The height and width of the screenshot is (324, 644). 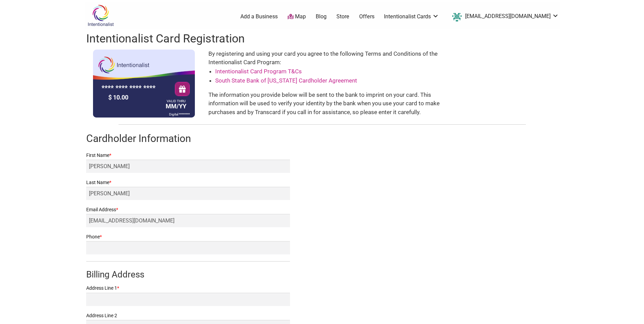 I want to click on a: Intentionalist Card Program T&Cs, so click(x=258, y=71).